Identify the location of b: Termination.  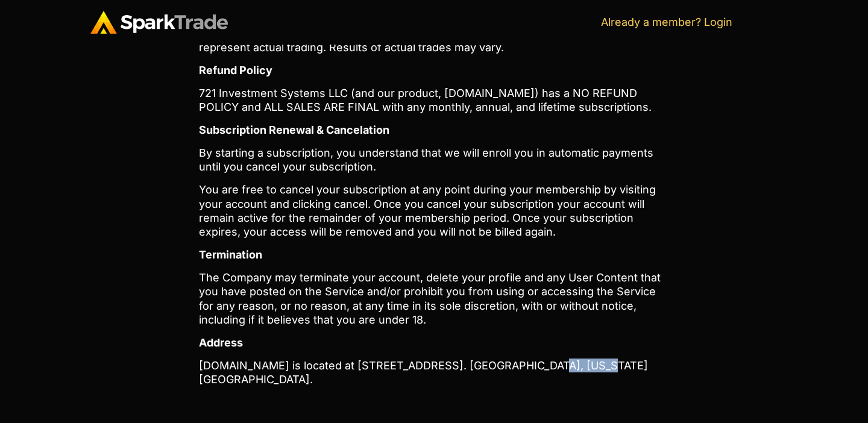
(230, 255).